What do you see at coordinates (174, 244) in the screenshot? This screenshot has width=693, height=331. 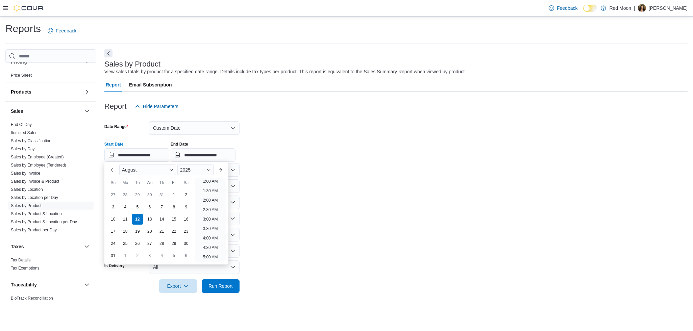 I see `div: day-29` at bounding box center [174, 244].